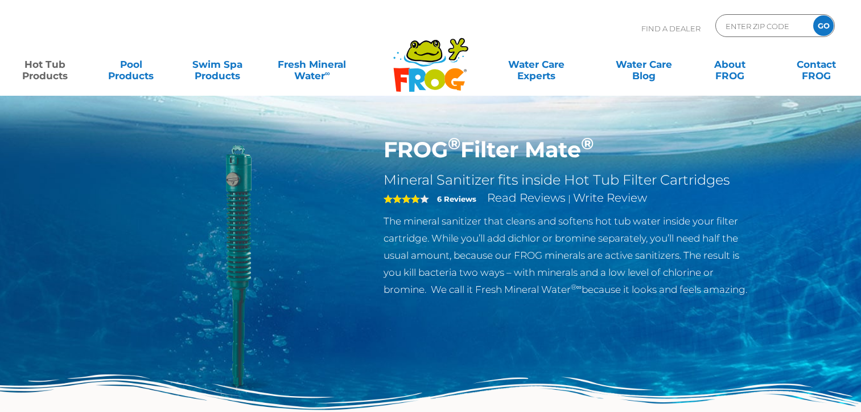  Describe the element at coordinates (457, 199) in the screenshot. I see `strong: 6 Reviews` at that location.